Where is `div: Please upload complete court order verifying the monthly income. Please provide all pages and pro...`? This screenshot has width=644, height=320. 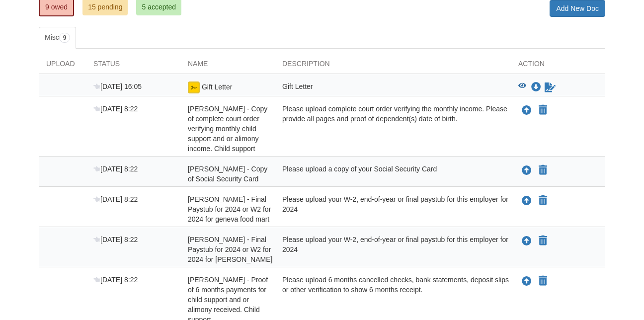
div: Please upload complete court order verifying the monthly income. Please provide all pages and pro... is located at coordinates (393, 128).